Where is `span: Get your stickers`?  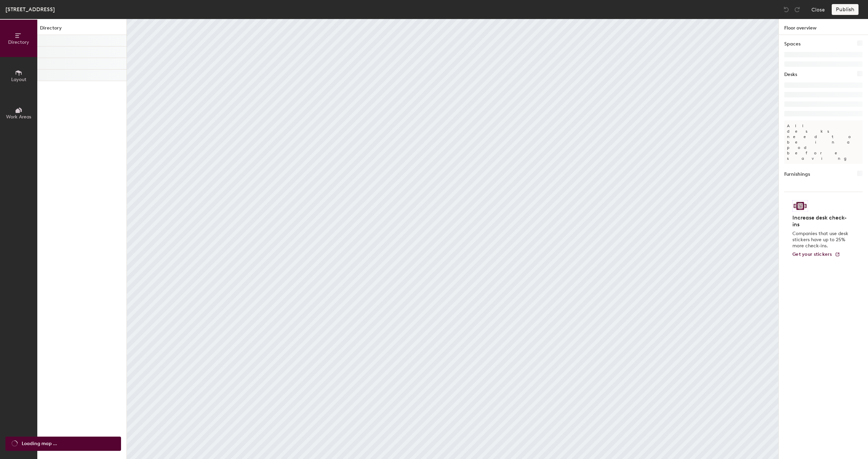
span: Get your stickers is located at coordinates (812, 254).